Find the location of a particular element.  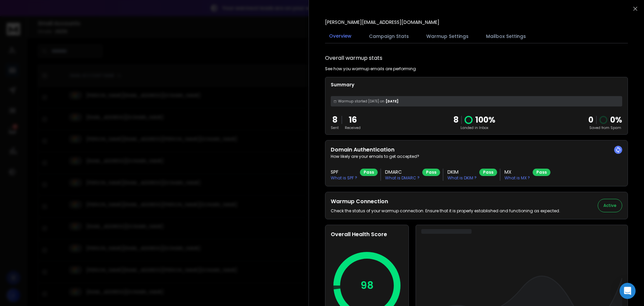

p: 16 is located at coordinates (353, 120).